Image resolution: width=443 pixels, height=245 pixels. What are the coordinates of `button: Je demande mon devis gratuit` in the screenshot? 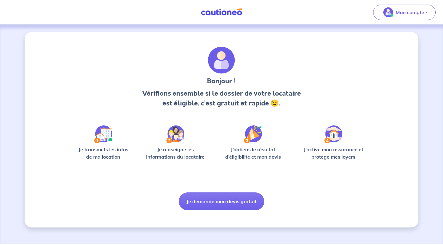 It's located at (222, 202).